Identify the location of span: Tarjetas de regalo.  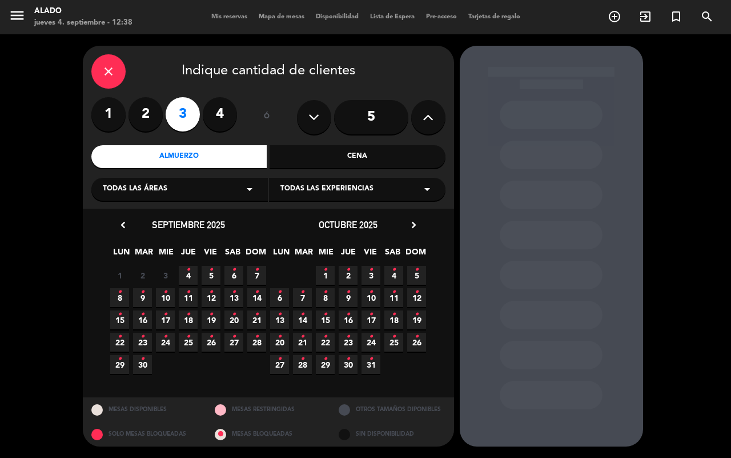
(494, 17).